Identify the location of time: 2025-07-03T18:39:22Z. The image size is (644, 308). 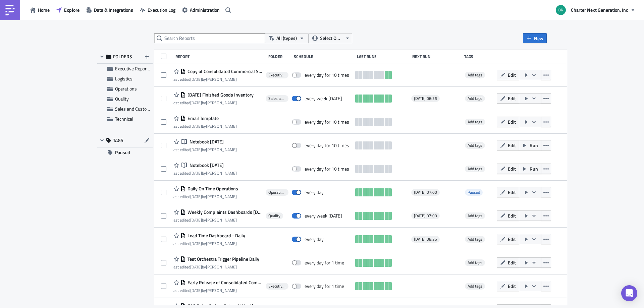
(196, 126).